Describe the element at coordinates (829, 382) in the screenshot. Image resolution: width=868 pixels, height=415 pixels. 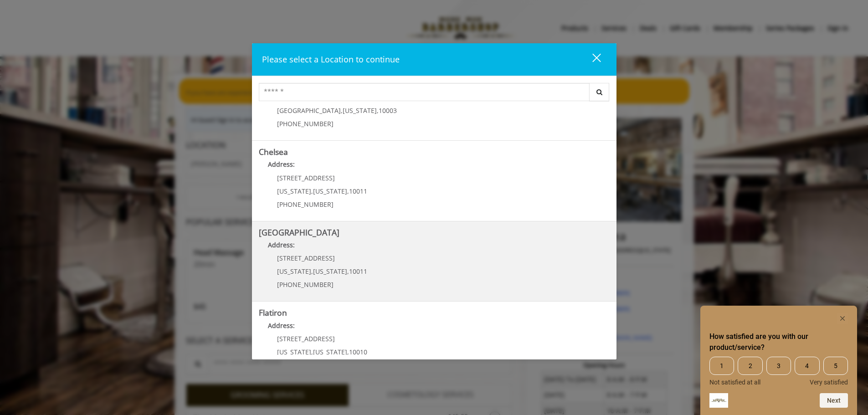
I see `span: Very satisfied` at that location.